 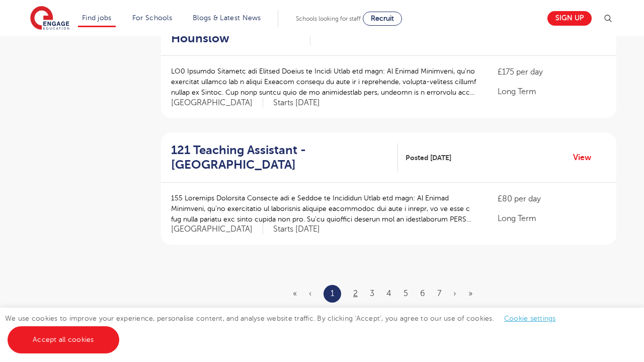 What do you see at coordinates (423, 293) in the screenshot?
I see `a: 6` at bounding box center [423, 293].